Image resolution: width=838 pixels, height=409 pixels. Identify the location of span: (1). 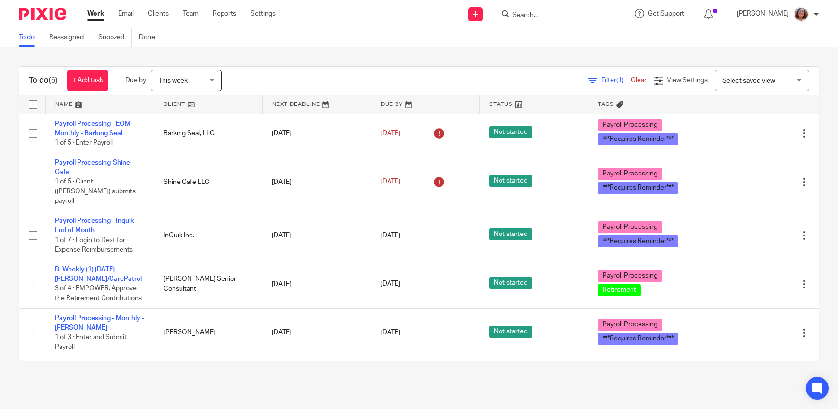
(620, 80).